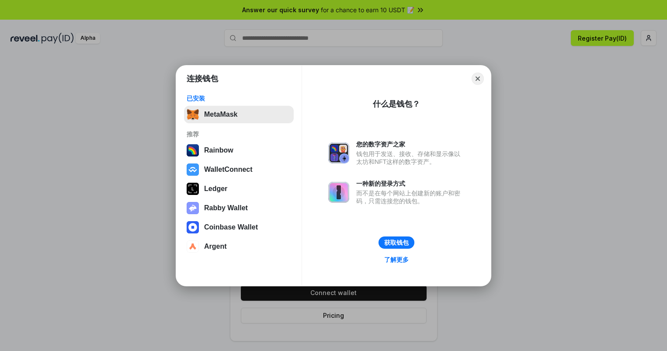  Describe the element at coordinates (411, 158) in the screenshot. I see `div: 钱包用于发送、接收、存储和显示像以太坊和NFT这样的数字资产。` at that location.